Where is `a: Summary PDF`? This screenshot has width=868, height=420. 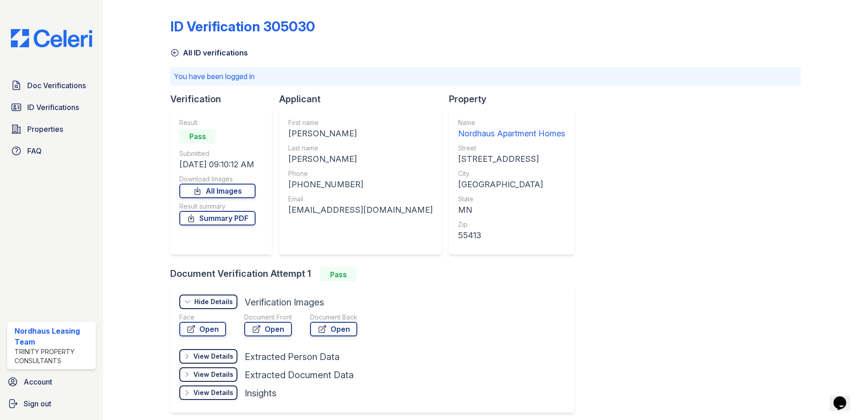 a: Summary PDF is located at coordinates (217, 218).